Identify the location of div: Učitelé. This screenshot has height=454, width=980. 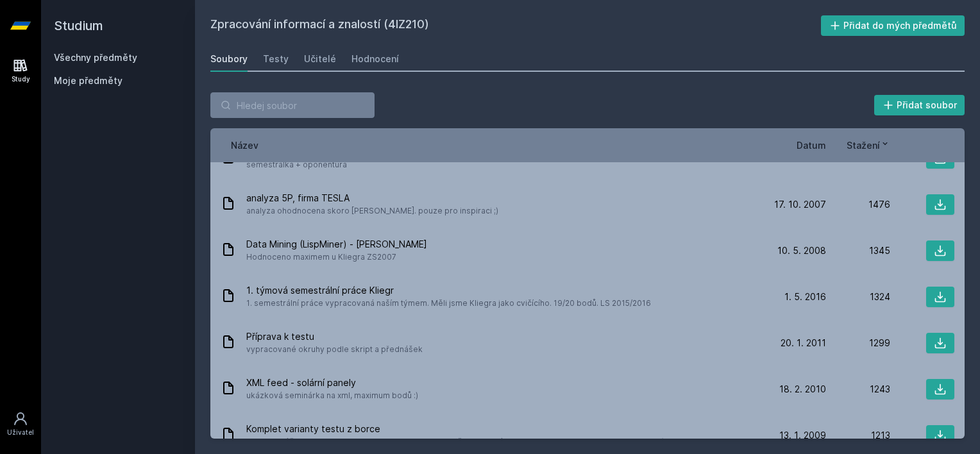
(320, 59).